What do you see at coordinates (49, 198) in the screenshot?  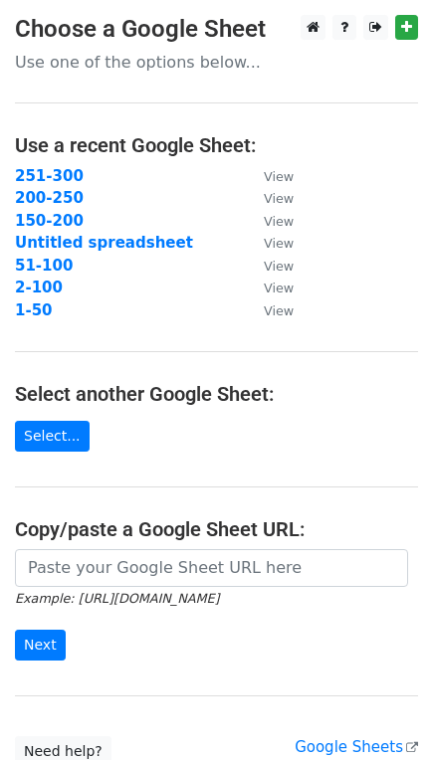 I see `strong: 200-250` at bounding box center [49, 198].